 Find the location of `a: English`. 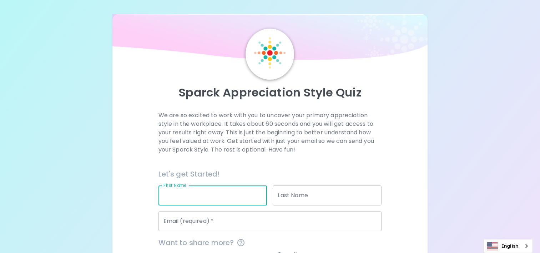

a: English is located at coordinates (508, 246).